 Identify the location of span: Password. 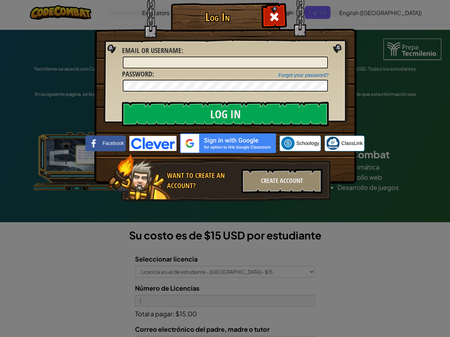
(137, 74).